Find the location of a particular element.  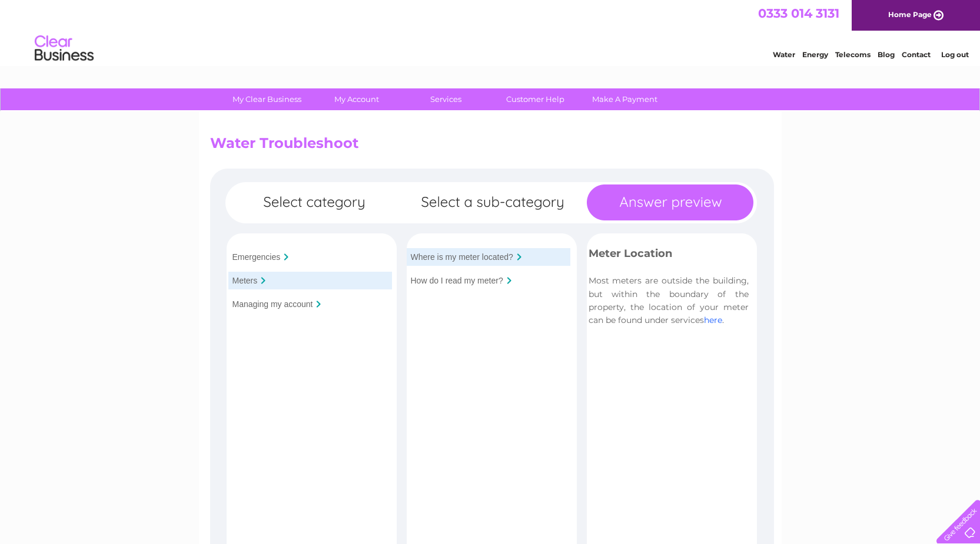

input: Emergencies is located at coordinates (257, 257).